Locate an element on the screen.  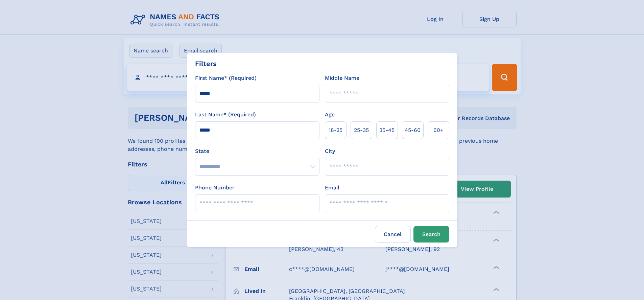
label: Middle Name is located at coordinates (342, 78).